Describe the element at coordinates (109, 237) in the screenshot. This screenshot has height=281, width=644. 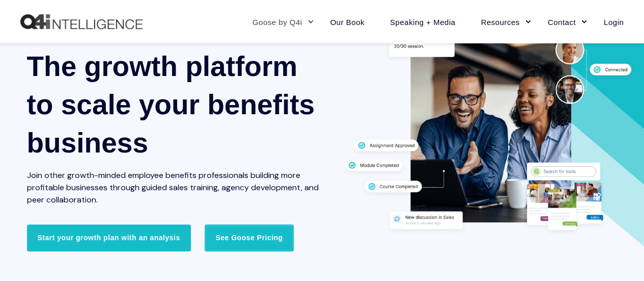
I see `a: Start your growth plan with an analysis` at that location.